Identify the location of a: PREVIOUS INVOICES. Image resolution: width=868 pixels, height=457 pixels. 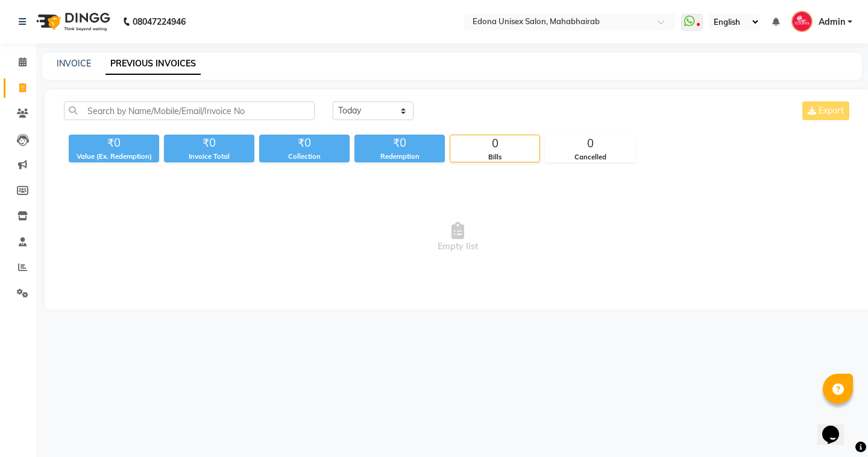
(153, 64).